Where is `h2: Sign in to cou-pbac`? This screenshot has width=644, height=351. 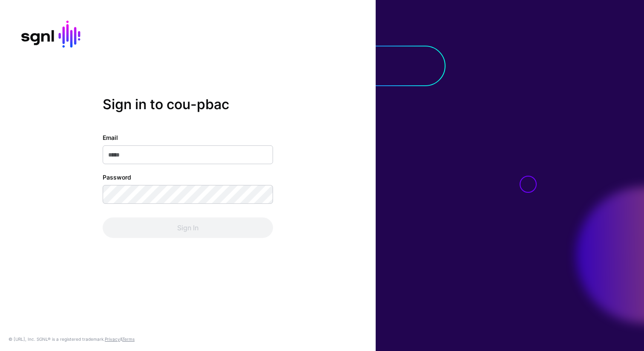 h2: Sign in to cou-pbac is located at coordinates (188, 104).